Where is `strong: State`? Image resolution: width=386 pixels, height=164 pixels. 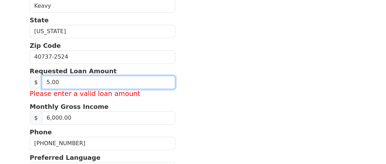 strong: State is located at coordinates (39, 20).